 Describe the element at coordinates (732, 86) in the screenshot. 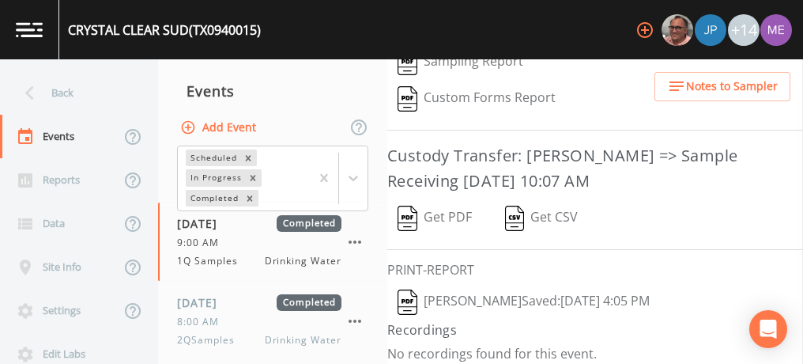

I see `span: Notes to Sampler` at that location.